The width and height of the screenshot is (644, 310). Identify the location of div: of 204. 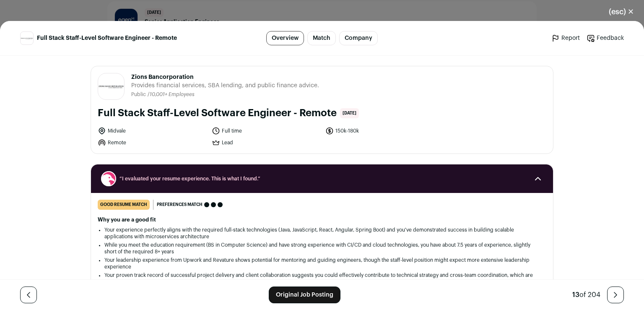
(586, 295).